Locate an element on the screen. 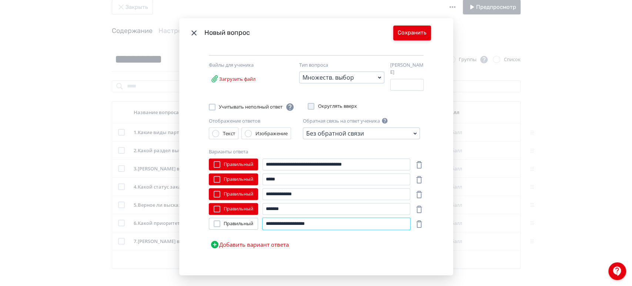  label: Варианты ответа is located at coordinates (228, 152).